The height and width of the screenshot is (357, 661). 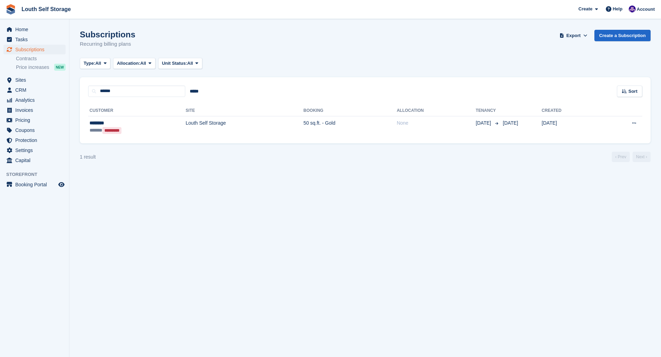 I want to click on a: Previous, so click(x=620, y=157).